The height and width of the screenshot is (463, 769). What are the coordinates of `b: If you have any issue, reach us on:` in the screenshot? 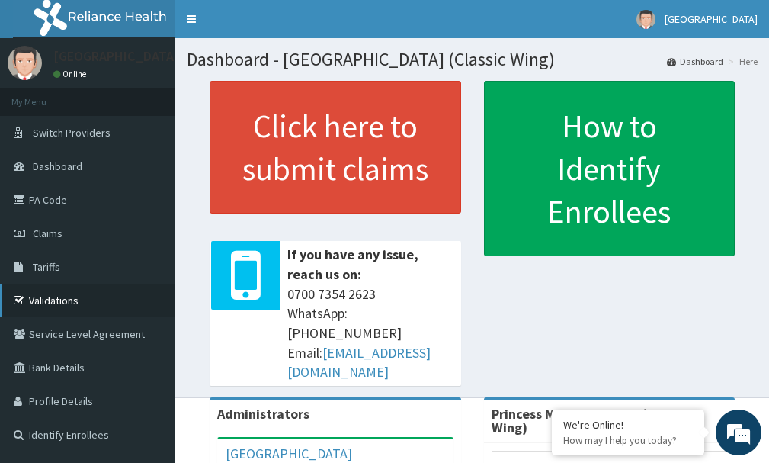 It's located at (353, 264).